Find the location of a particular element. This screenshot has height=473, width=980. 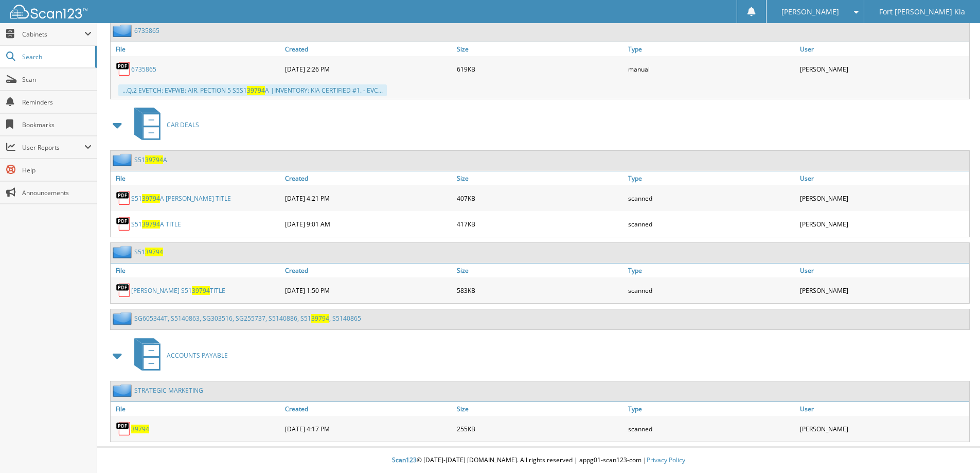

span: User Reports is located at coordinates (53, 147).